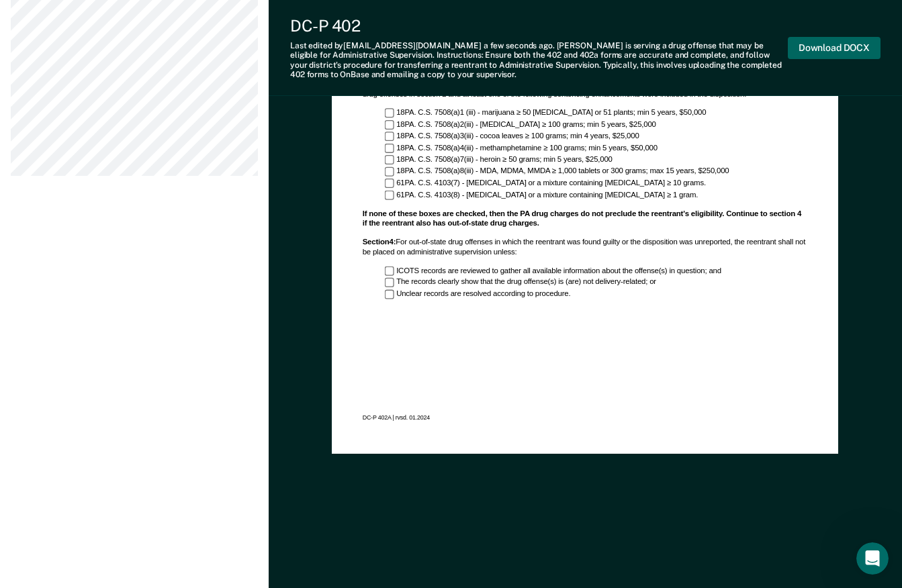  What do you see at coordinates (595, 283) in the screenshot?
I see `div: The records clearly show that the drug offense(s) is (are) not delivery-related; or` at bounding box center [595, 283].